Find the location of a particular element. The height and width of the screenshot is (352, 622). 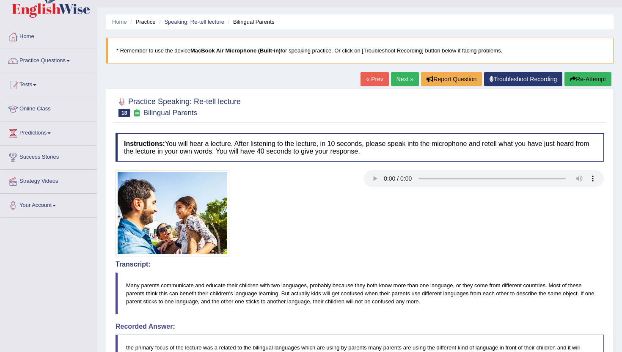

small: Bilingual Parents is located at coordinates (170, 113).